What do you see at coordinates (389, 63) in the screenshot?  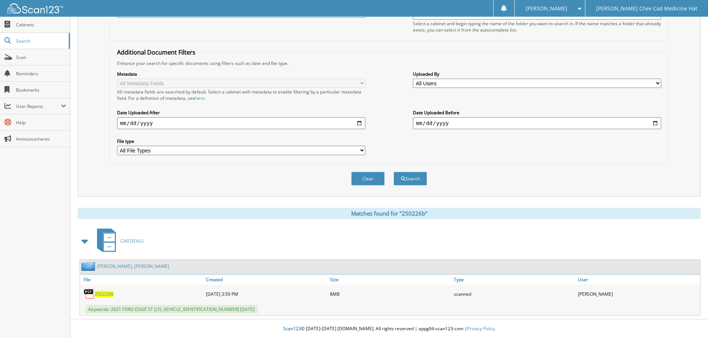 I see `div: Enhance your search for specific documents using filters such as date and file type.` at bounding box center [389, 63].